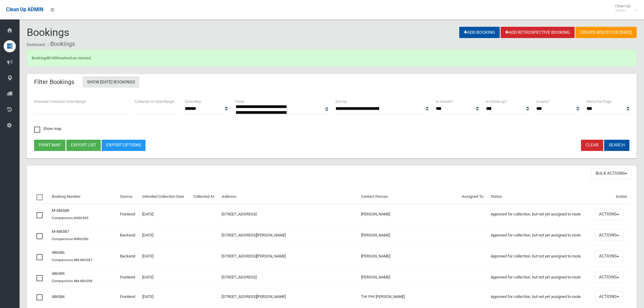 This screenshot has height=308, width=644. What do you see at coordinates (58, 252) in the screenshot?
I see `a: 486586` at bounding box center [58, 252].